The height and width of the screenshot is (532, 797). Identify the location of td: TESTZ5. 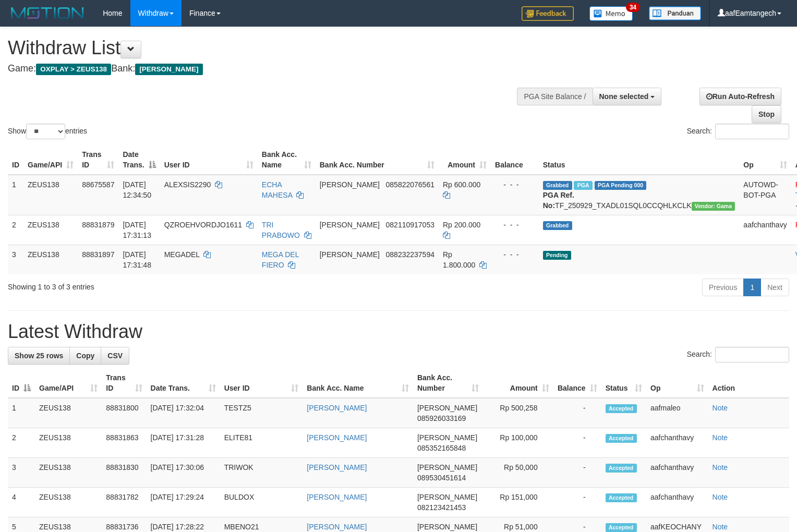
(261, 413).